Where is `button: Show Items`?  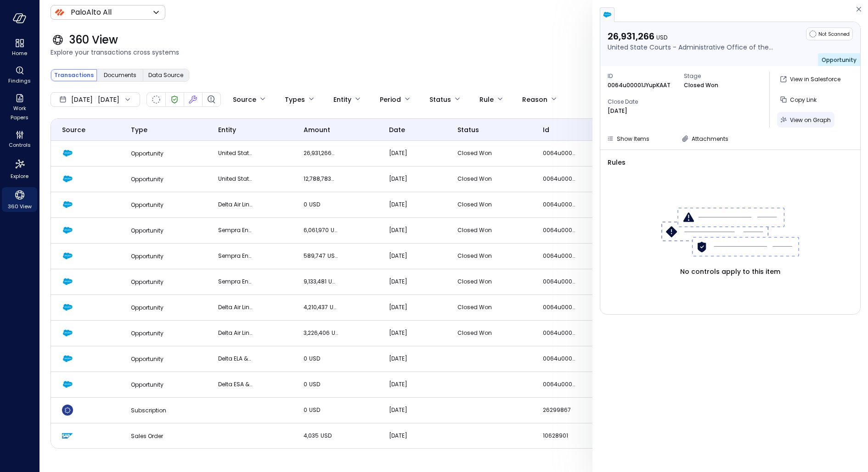
button: Show Items is located at coordinates (628, 138).